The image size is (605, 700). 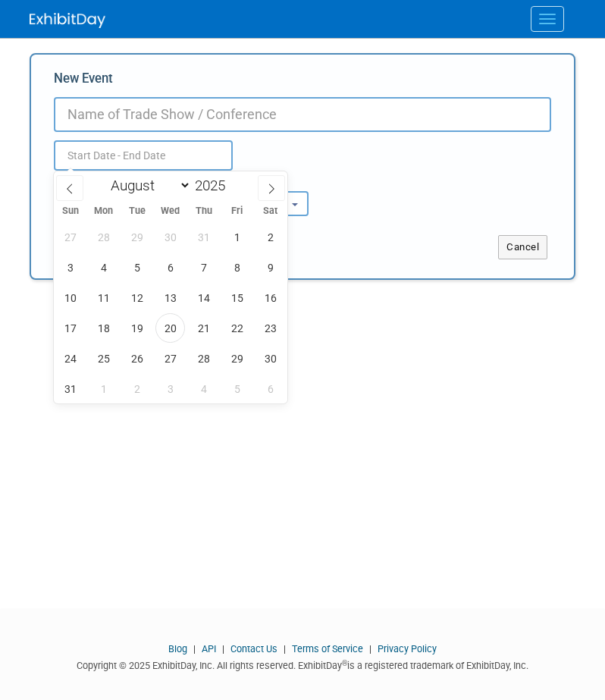 I want to click on span: August 28, 2025, so click(x=203, y=358).